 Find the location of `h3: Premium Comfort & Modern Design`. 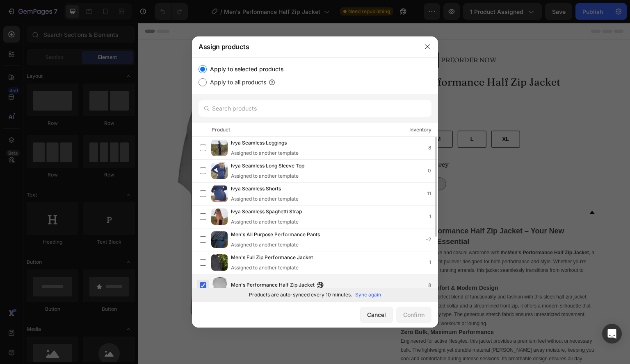

h3: Premium Comfort & Modern Design is located at coordinates (311, 265).